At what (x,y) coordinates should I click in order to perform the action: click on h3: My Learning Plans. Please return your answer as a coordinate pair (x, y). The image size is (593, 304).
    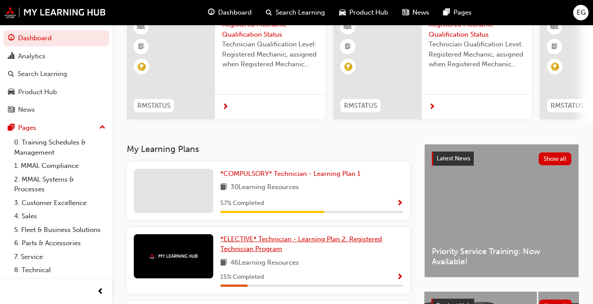
    Looking at the image, I should click on (268, 149).